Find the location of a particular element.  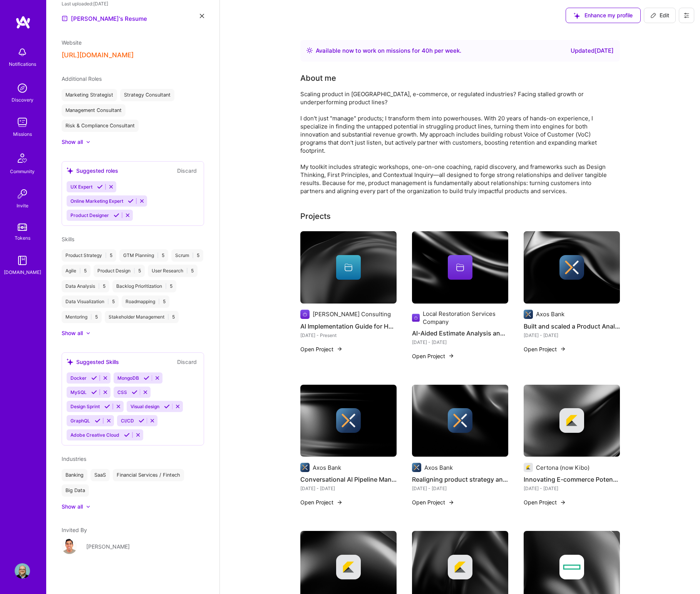

div: Suggested roles is located at coordinates (92, 170).